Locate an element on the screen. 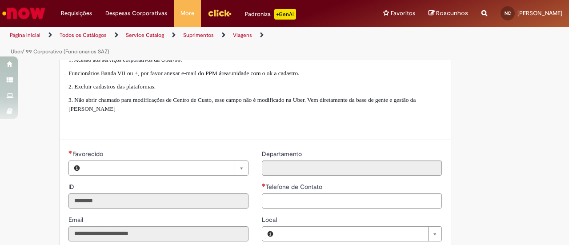 The height and width of the screenshot is (245, 569). span: Favoritos is located at coordinates (403, 13).